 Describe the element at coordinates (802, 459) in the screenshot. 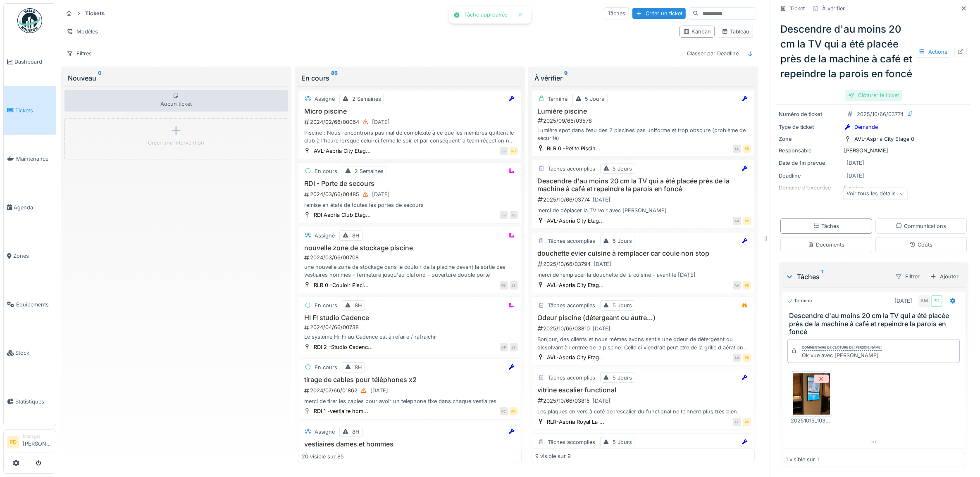

I see `div: 1 visible sur 1` at that location.